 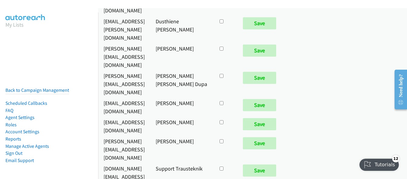 What do you see at coordinates (11, 24) in the screenshot?
I see `div: Open Resource Center` at bounding box center [11, 24].